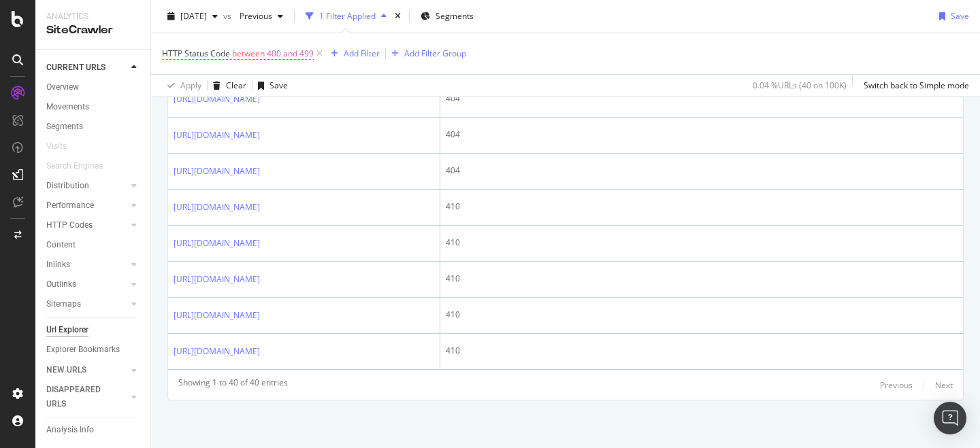 This screenshot has width=980, height=448. I want to click on div: Overview, so click(62, 87).